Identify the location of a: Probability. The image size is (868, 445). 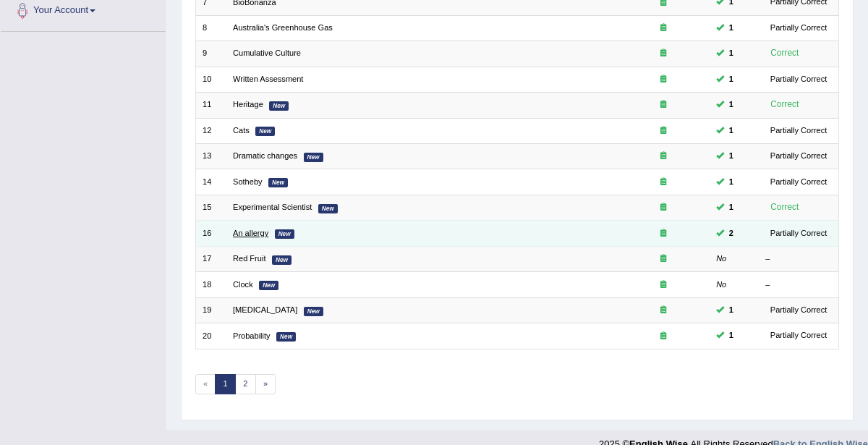
(252, 336).